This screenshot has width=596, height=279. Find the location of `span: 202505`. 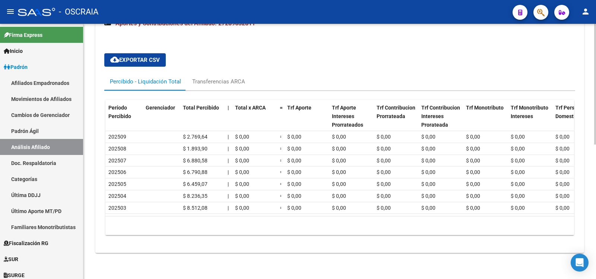

span: 202505 is located at coordinates (117, 184).